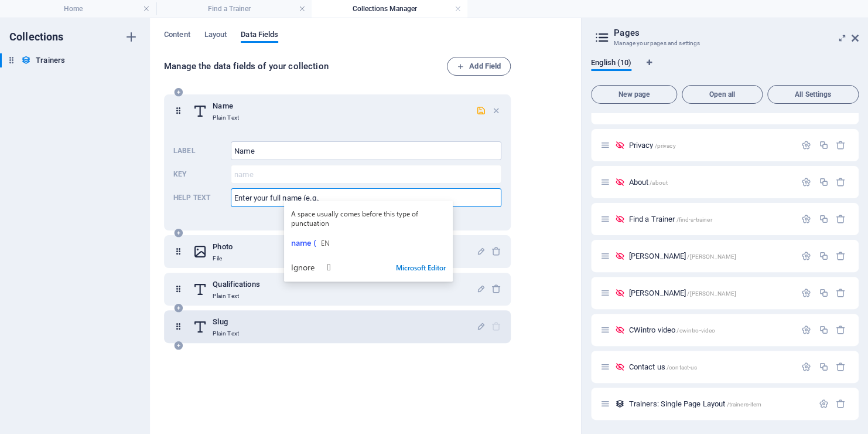  Describe the element at coordinates (200, 151) in the screenshot. I see `p: Label` at that location.